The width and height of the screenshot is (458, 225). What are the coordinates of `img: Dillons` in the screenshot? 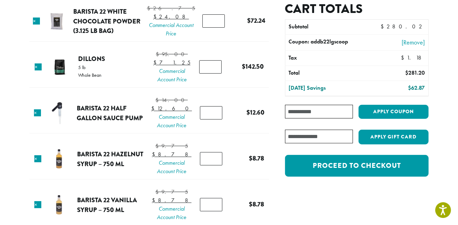 It's located at (60, 67).